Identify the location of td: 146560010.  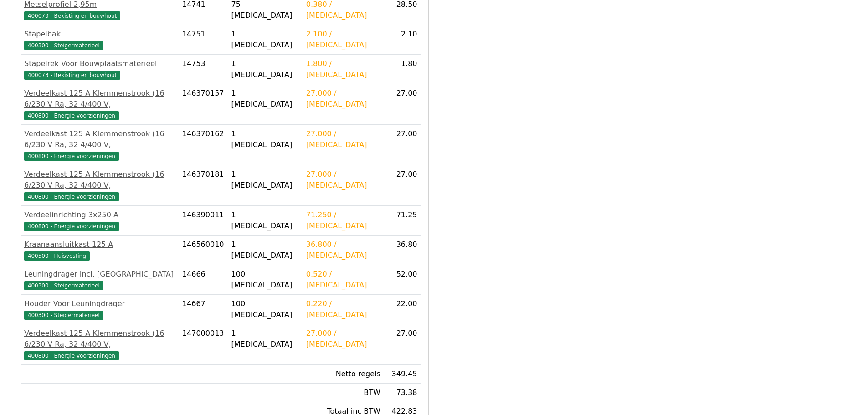
(203, 250).